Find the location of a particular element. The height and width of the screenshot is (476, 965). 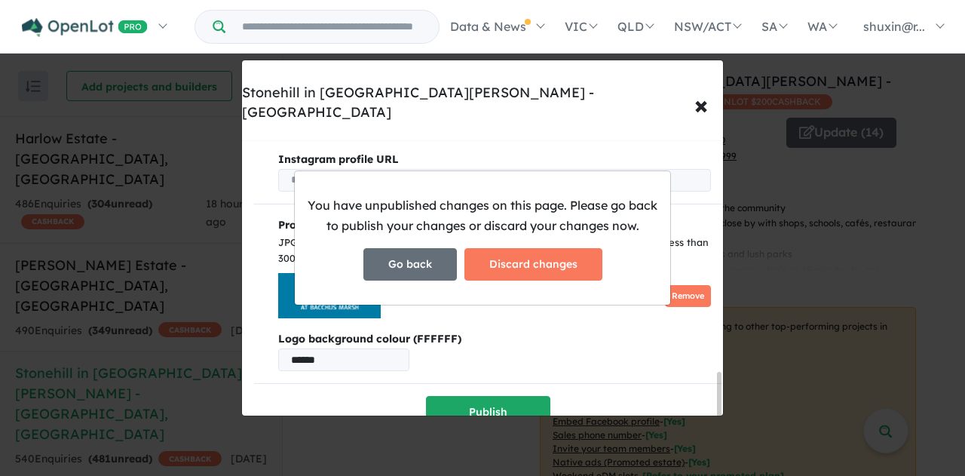

button: Discard changes is located at coordinates (533, 264).